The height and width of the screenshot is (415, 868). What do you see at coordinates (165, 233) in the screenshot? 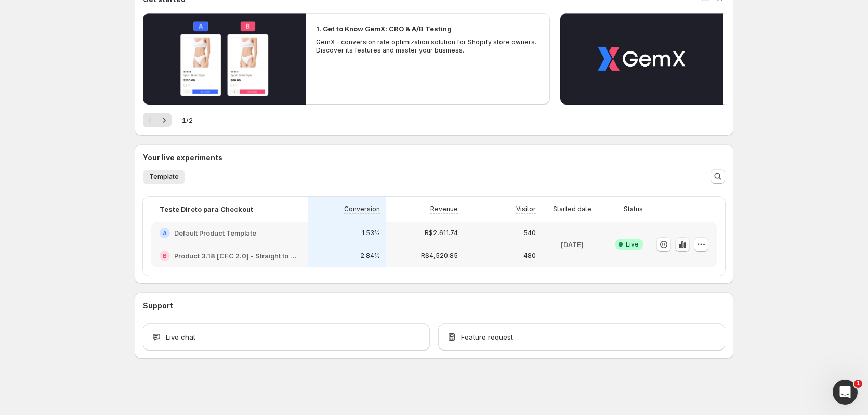
I see `h2: A` at bounding box center [165, 233].